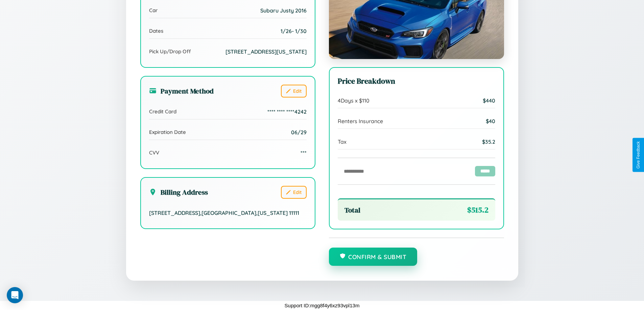 This screenshot has height=310, width=644. Describe the element at coordinates (353, 101) in the screenshot. I see `span: 4 Days x $ 110` at that location.